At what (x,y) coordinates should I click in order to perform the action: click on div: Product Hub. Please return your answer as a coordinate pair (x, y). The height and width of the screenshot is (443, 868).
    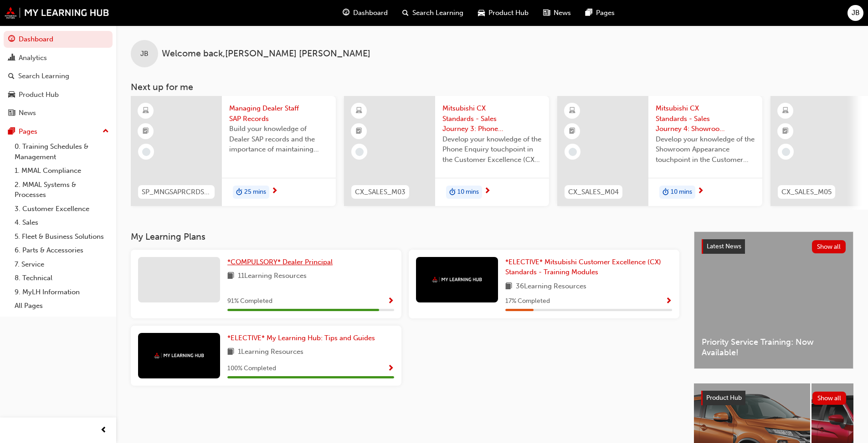
    Looking at the image, I should click on (39, 95).